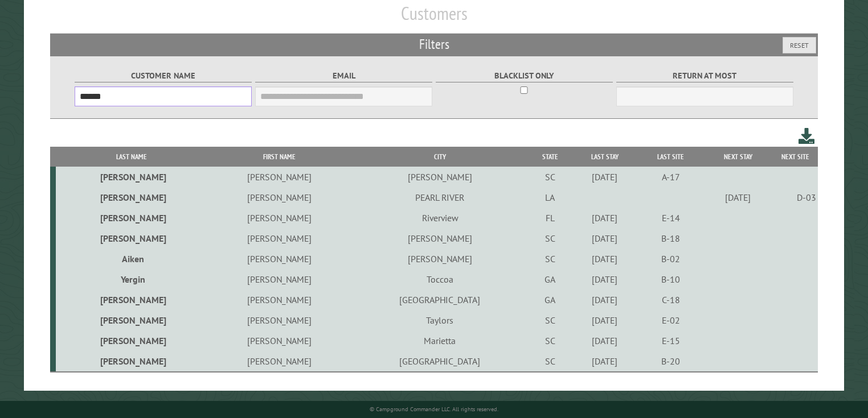 This screenshot has width=868, height=418. Describe the element at coordinates (440, 156) in the screenshot. I see `th: City` at that location.